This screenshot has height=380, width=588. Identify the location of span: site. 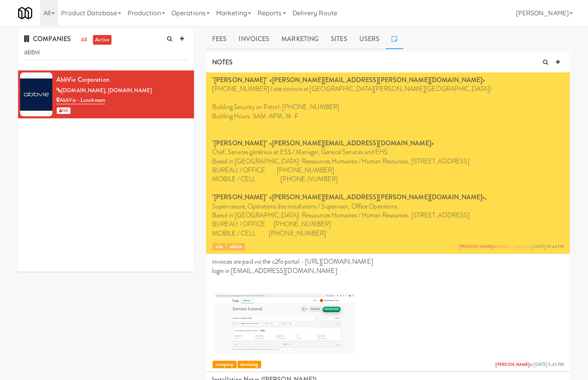
(219, 246).